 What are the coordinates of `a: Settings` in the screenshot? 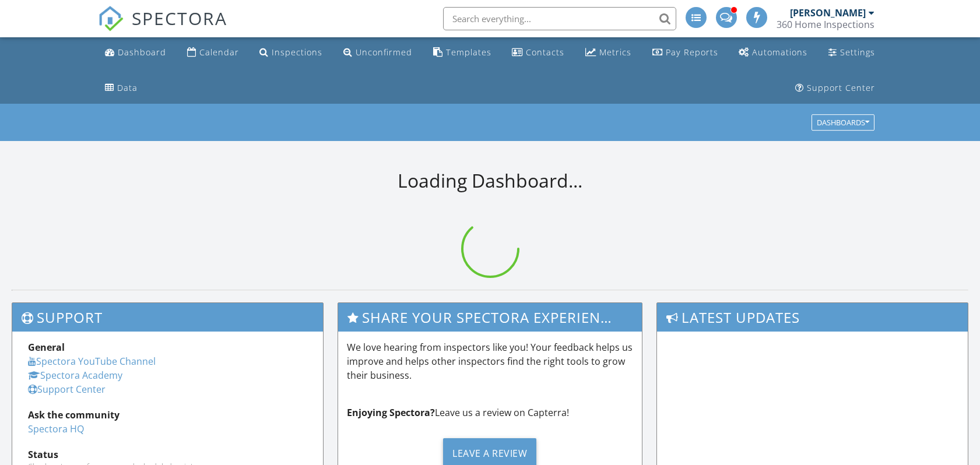 It's located at (852, 53).